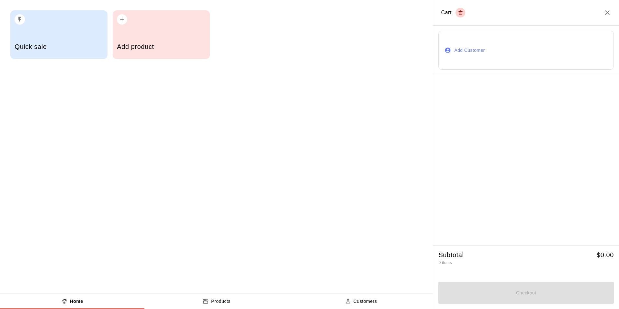 This screenshot has height=309, width=619. What do you see at coordinates (221, 301) in the screenshot?
I see `p: Products` at bounding box center [221, 301].